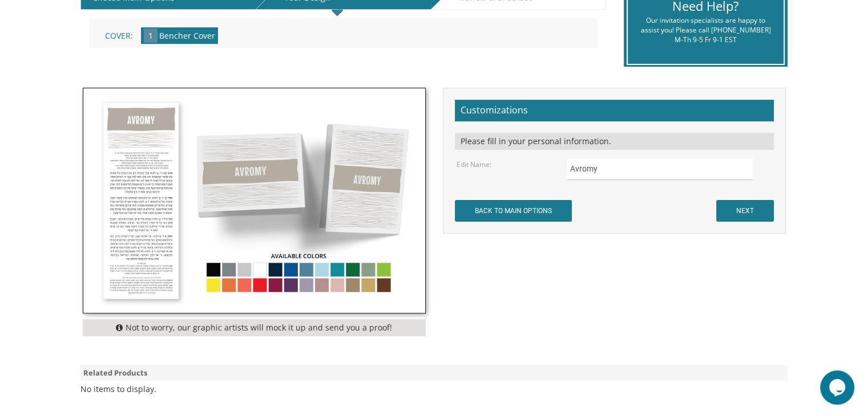 This screenshot has width=868, height=416. Describe the element at coordinates (254, 328) in the screenshot. I see `div: Not to worry, our graphic artists will mock it up and send you a proof!` at that location.